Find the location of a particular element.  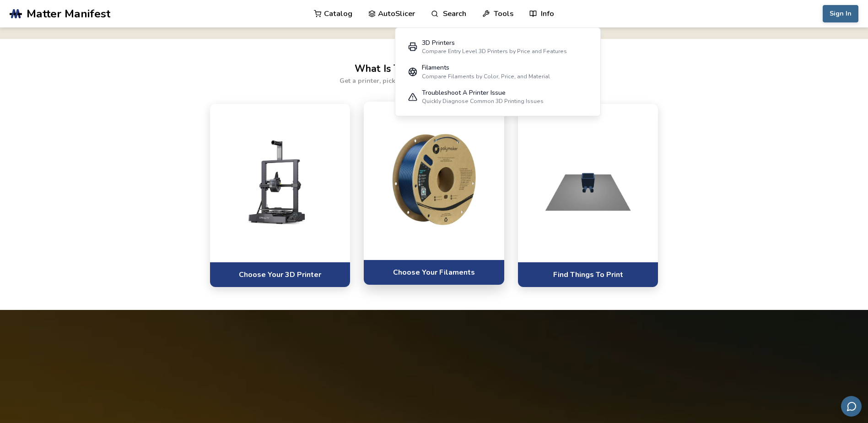

a: Troubleshoot A Printer IssueQuickly Diagnose Common 3D Printing Issues is located at coordinates (498, 97).